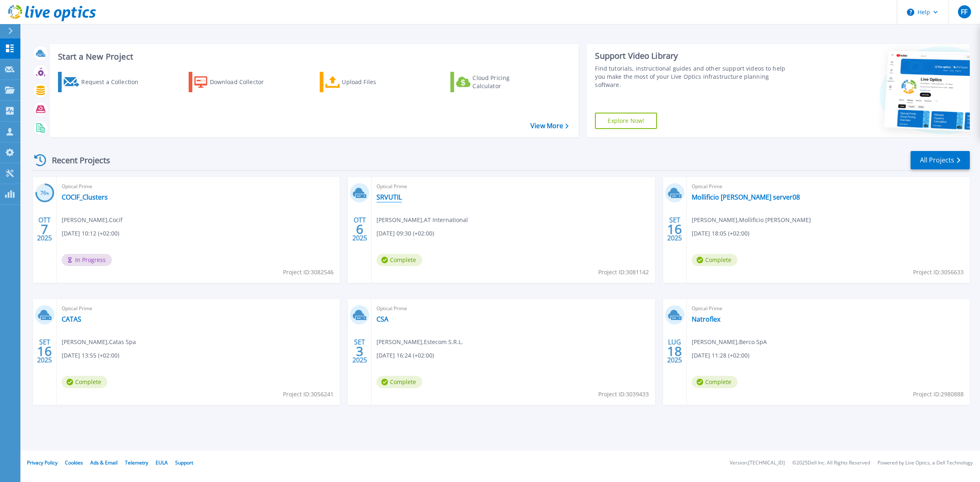 The image size is (980, 482). What do you see at coordinates (309, 395) in the screenshot?
I see `span: Project ID: 3056241` at bounding box center [309, 395].